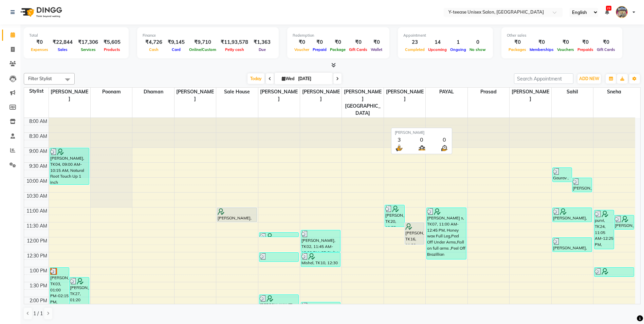 Image resolution: width=644 pixels, height=324 pixels. Describe the element at coordinates (458, 42) in the screenshot. I see `div: 1` at that location.